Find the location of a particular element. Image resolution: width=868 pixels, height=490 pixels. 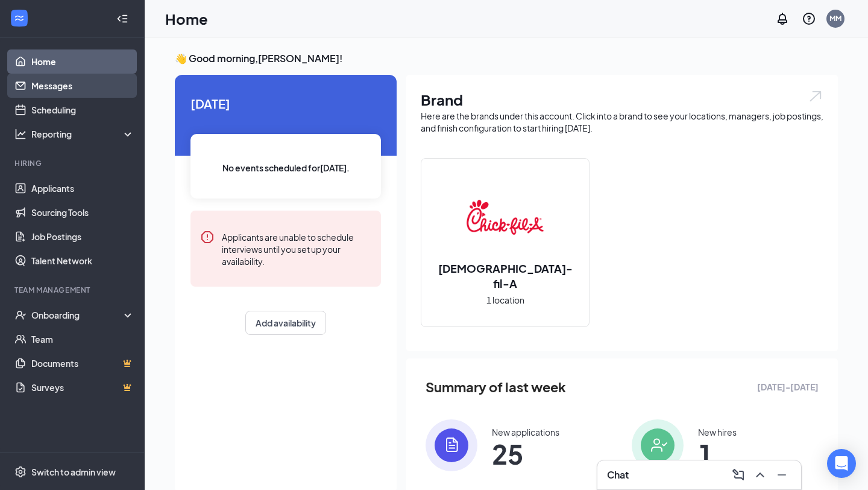

svg: UserCheck is located at coordinates (20, 315).